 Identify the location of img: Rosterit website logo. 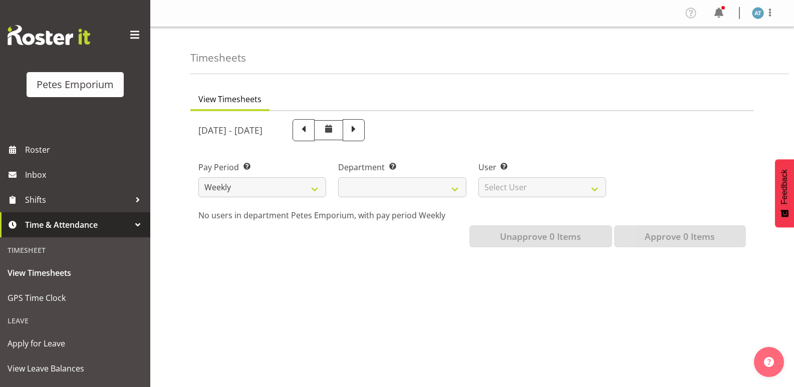
(49, 35).